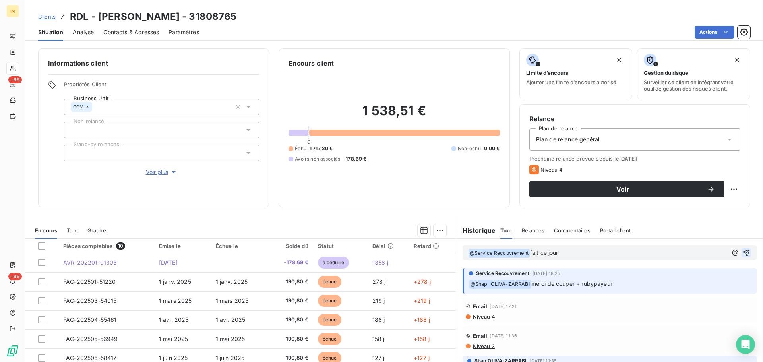  What do you see at coordinates (714, 32) in the screenshot?
I see `button: Actions` at bounding box center [714, 32].